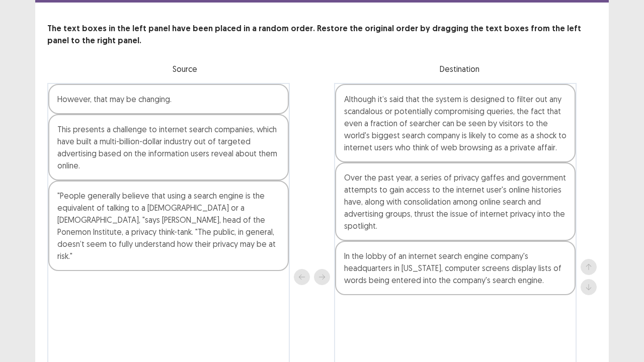 Image resolution: width=644 pixels, height=362 pixels. I want to click on div: This presents a challenge to internet search companies, which have built a multi-billion-dollar i..., so click(168, 147).